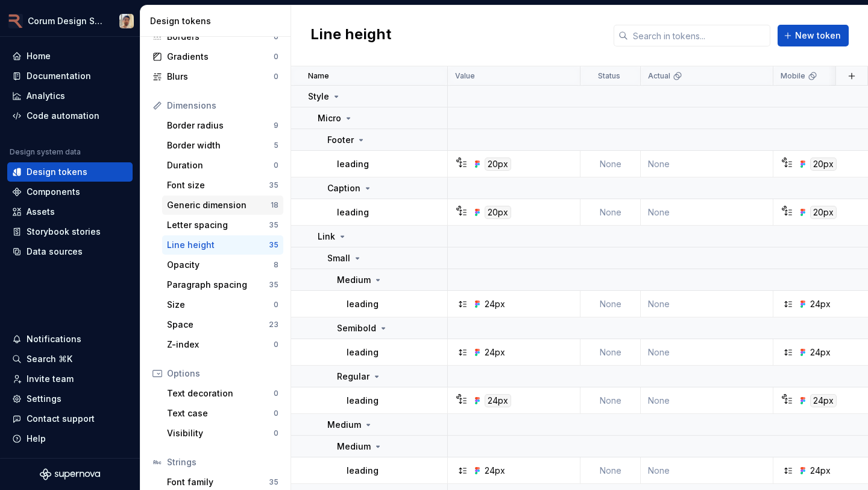 The width and height of the screenshot is (868, 490). Describe the element at coordinates (218, 245) in the screenshot. I see `div: Line height` at that location.